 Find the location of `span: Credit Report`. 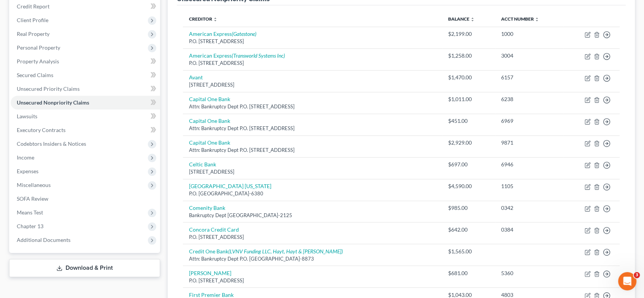

span: Credit Report is located at coordinates (33, 6).